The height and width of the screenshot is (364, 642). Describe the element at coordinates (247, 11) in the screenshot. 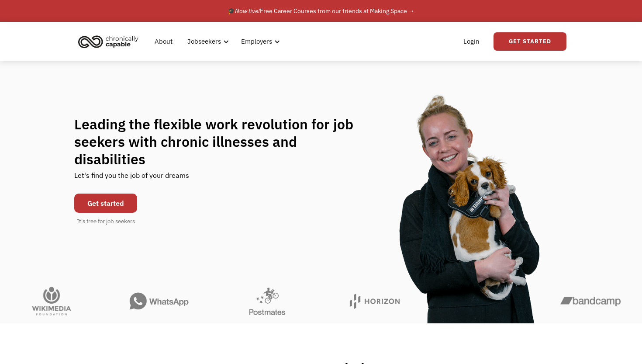

I see `em: Now live!` at that location.